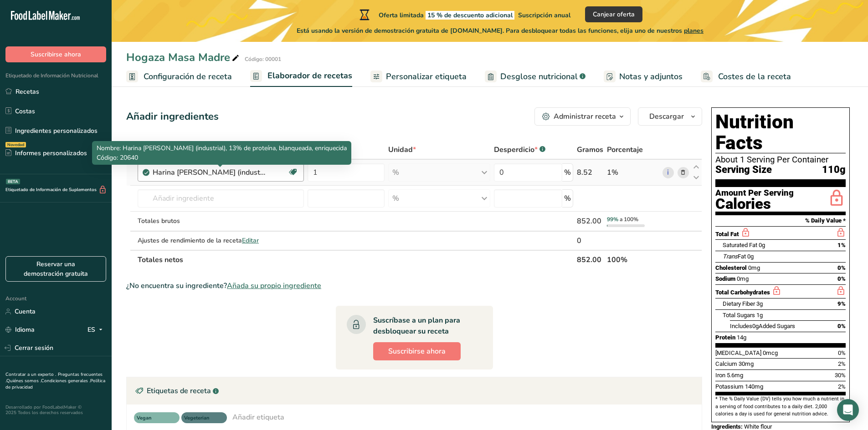  I want to click on section: % Daily Value *, so click(780, 221).